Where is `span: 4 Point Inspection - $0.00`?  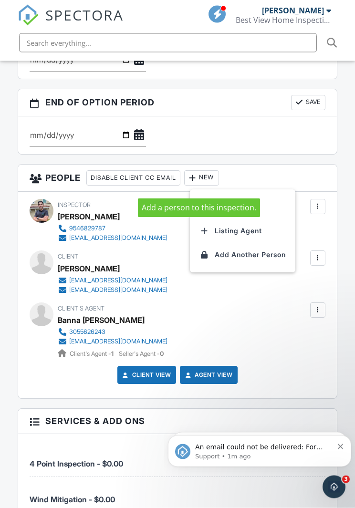
span: 4 Point Inspection - $0.00 is located at coordinates (76, 465).